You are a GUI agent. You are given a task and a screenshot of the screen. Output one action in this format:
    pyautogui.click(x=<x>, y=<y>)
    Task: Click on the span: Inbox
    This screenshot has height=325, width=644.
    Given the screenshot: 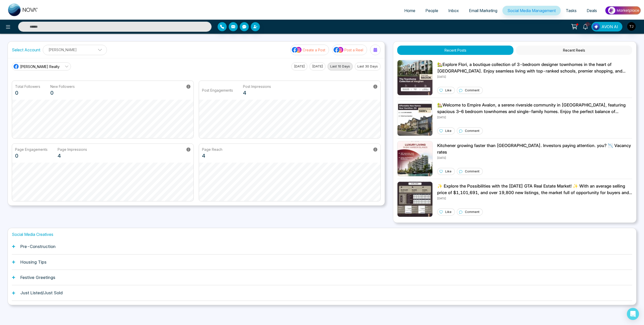 What is the action you would take?
    pyautogui.click(x=453, y=10)
    